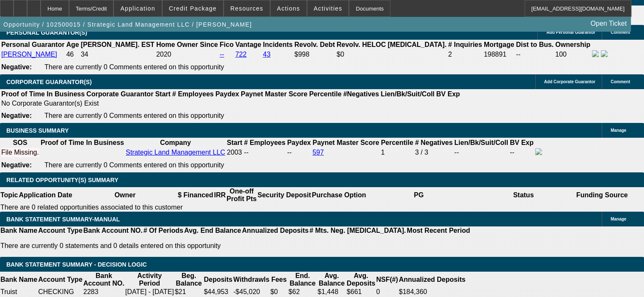 This screenshot has height=297, width=644. What do you see at coordinates (20, 152) in the screenshot?
I see `div: File Missing.` at bounding box center [20, 152].